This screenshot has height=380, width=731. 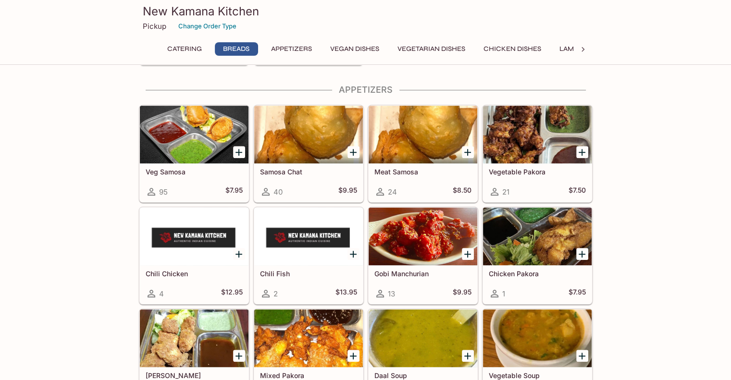 What do you see at coordinates (194, 172) in the screenshot?
I see `h5: Veg Samosa` at bounding box center [194, 172].